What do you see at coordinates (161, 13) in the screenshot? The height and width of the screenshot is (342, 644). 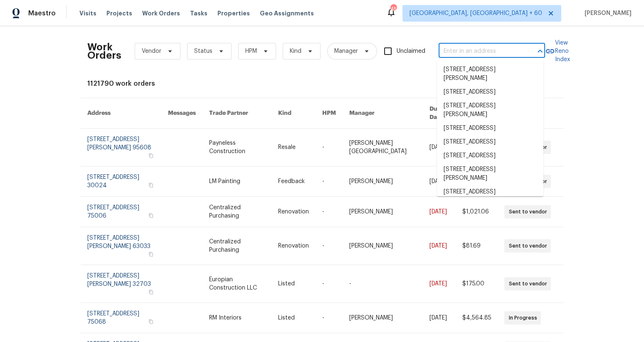 I see `span: Work Orders` at bounding box center [161, 13].